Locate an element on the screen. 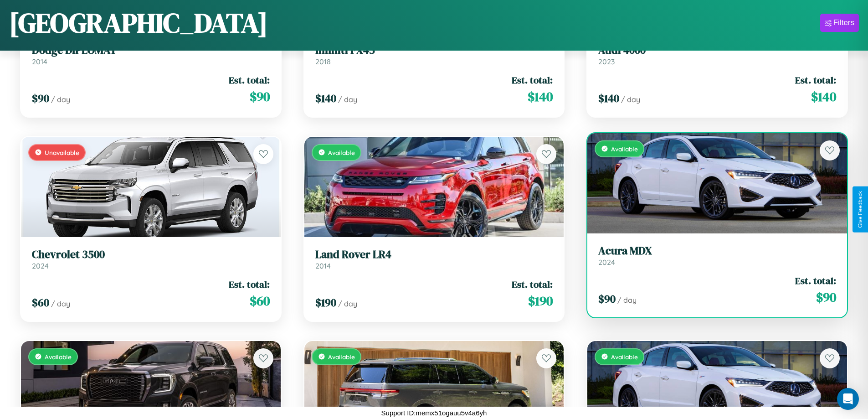 The height and width of the screenshot is (419, 868). h3: Land Rover LR4 is located at coordinates (434, 255).